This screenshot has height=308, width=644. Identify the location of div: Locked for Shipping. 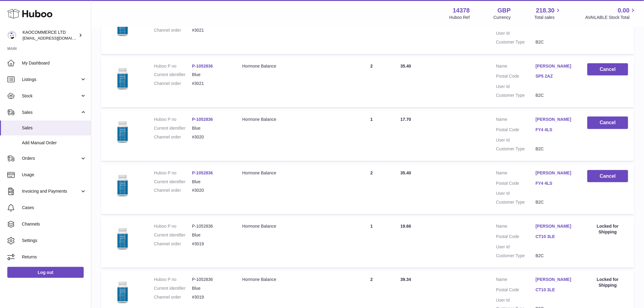
(607, 283).